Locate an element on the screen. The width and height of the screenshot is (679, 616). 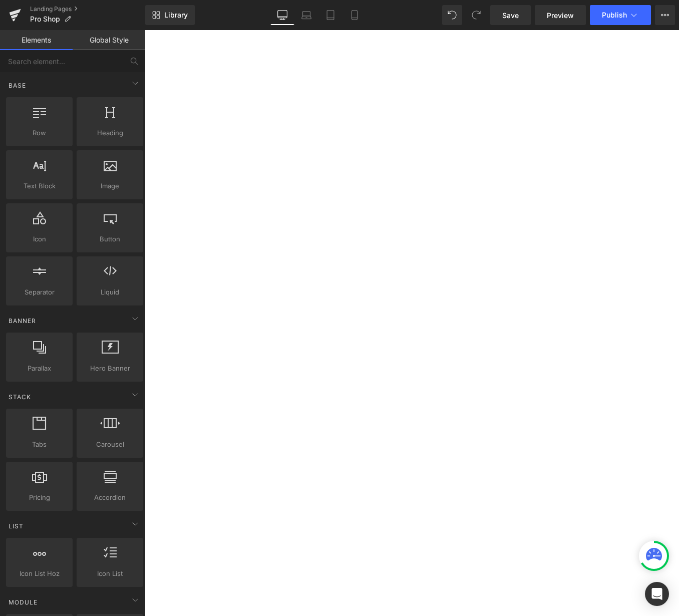
span: Separator is located at coordinates (39, 292).